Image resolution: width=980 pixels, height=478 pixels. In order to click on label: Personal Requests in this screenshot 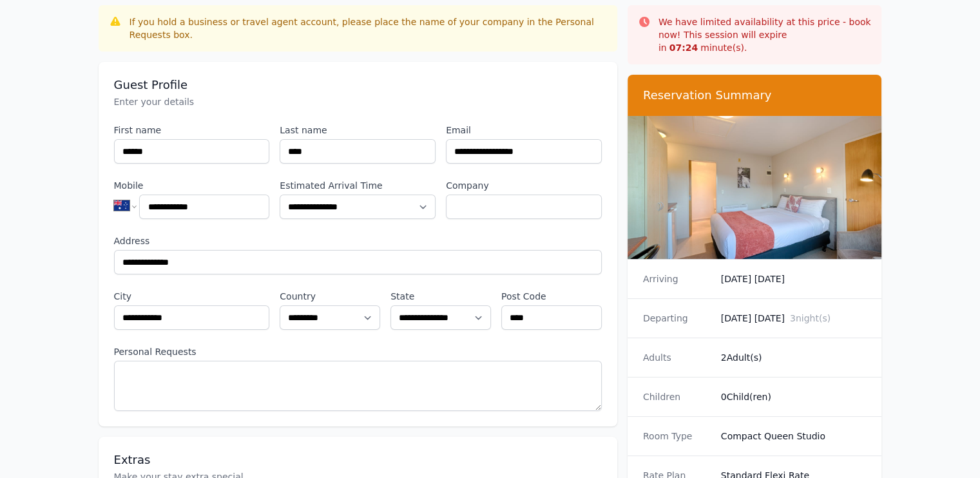, I will do `click(358, 352)`.